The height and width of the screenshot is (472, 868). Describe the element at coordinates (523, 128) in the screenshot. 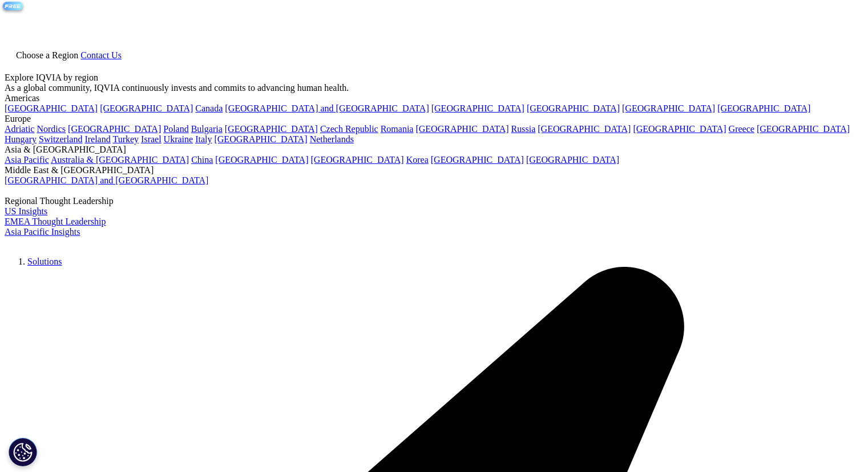

I see `a: Russia` at that location.